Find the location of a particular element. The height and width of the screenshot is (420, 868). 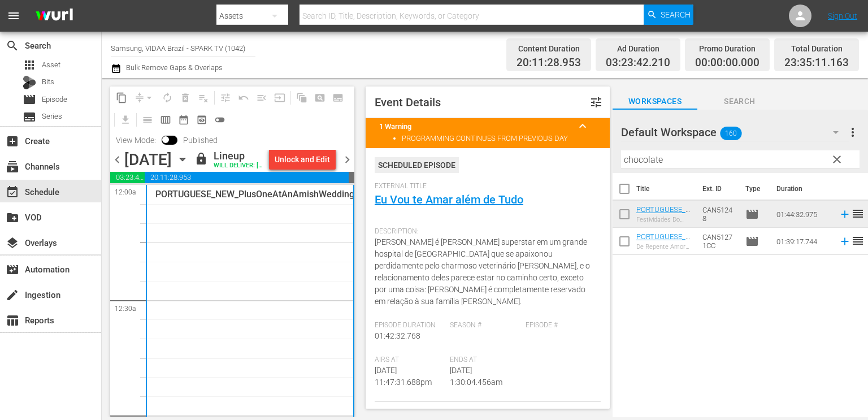

div: Promo Duration is located at coordinates (727, 49).